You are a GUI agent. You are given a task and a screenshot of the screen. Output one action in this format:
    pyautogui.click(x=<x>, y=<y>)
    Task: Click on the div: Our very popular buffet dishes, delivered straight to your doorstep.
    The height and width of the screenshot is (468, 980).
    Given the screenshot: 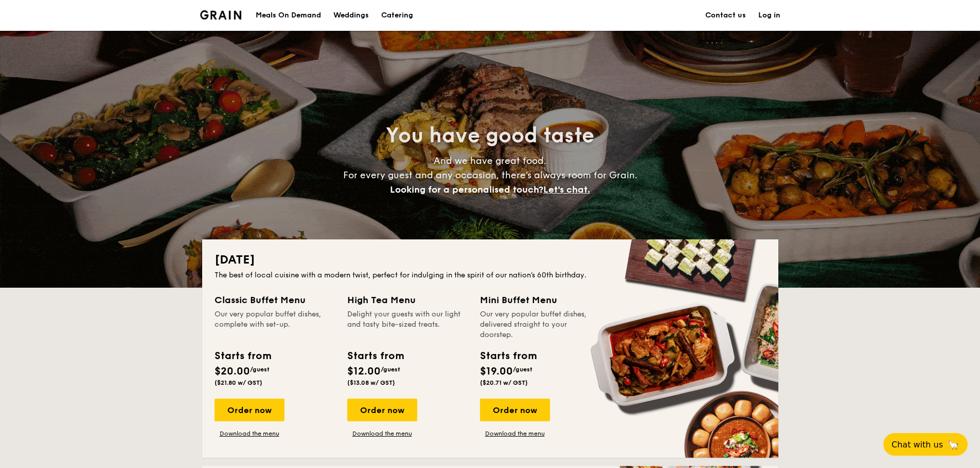 What is the action you would take?
    pyautogui.click(x=540, y=325)
    